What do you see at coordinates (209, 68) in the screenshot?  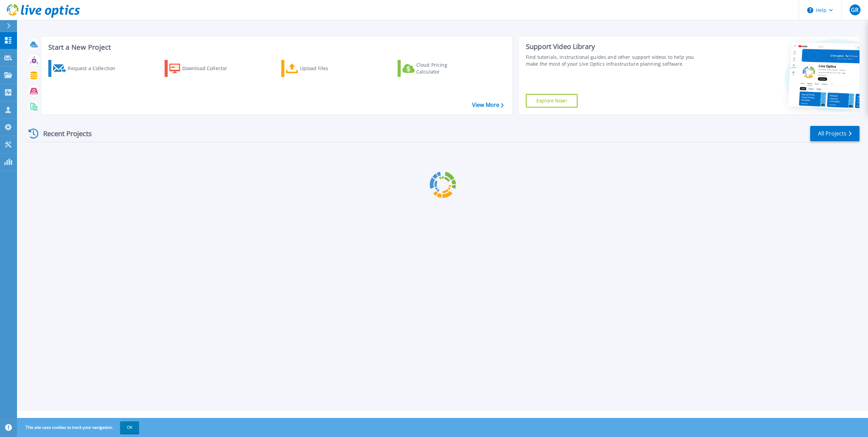 I see `div: Download Collector` at bounding box center [209, 68].